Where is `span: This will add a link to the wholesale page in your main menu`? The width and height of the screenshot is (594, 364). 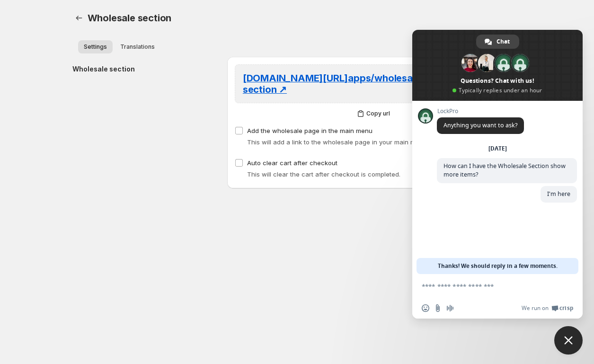 span: This will add a link to the wholesale page in your main menu is located at coordinates (337, 142).